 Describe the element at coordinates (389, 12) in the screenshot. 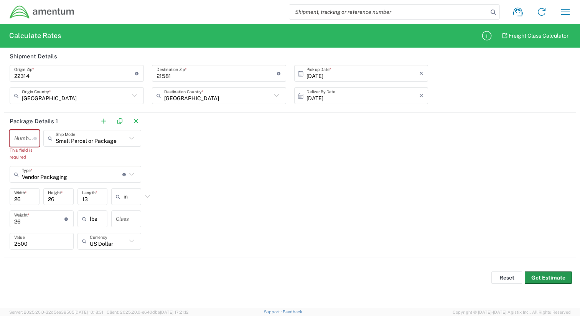

I see `input: Shipment, tracking or reference number` at that location.